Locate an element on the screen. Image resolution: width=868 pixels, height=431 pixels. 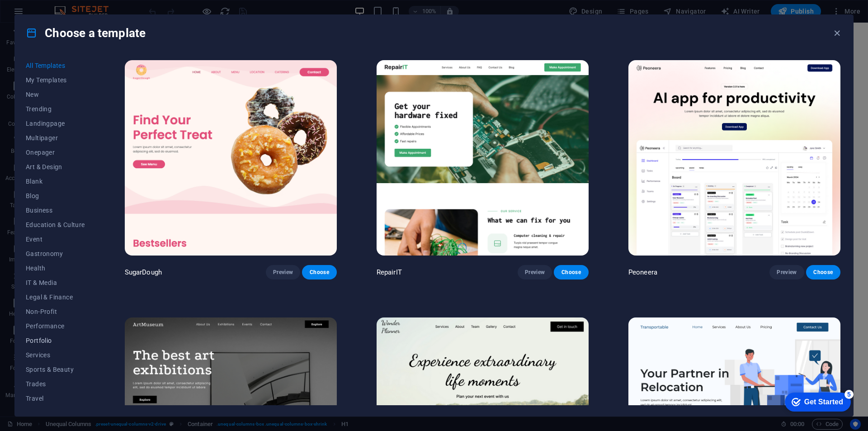
span: Trades is located at coordinates (55, 383).